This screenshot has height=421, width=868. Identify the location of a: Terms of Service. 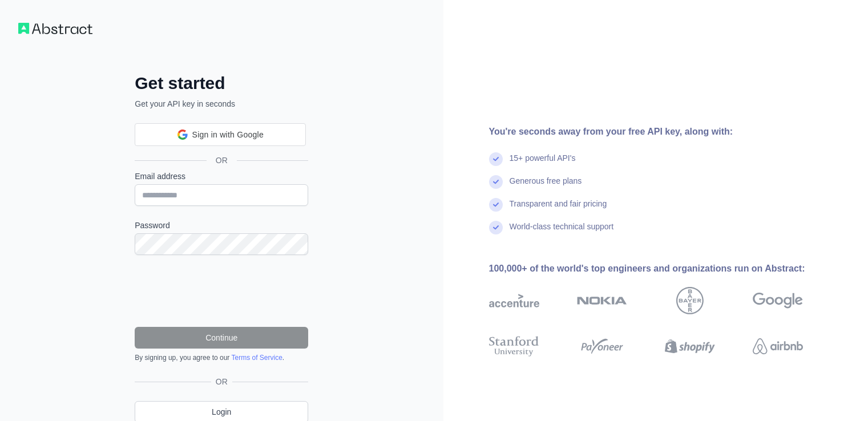
(256, 358).